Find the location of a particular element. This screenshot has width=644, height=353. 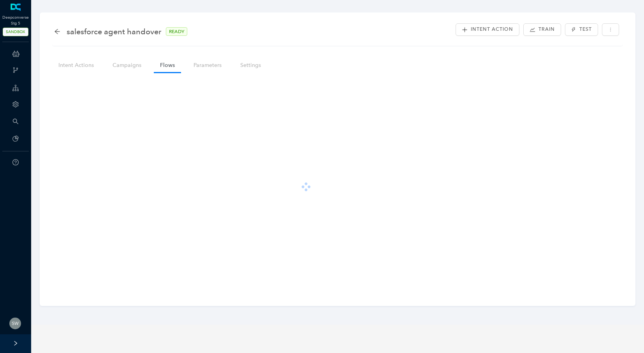

span: Intent Action is located at coordinates (492, 29).